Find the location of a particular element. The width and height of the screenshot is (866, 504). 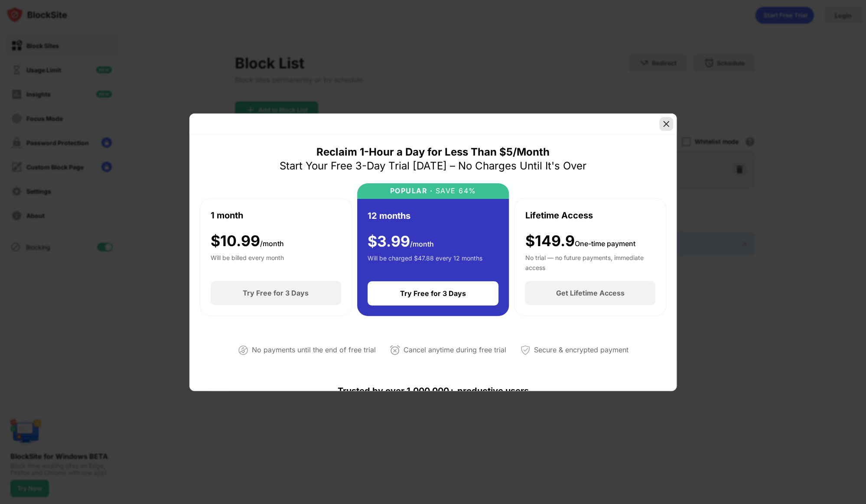

div: 1 month is located at coordinates (226, 215).